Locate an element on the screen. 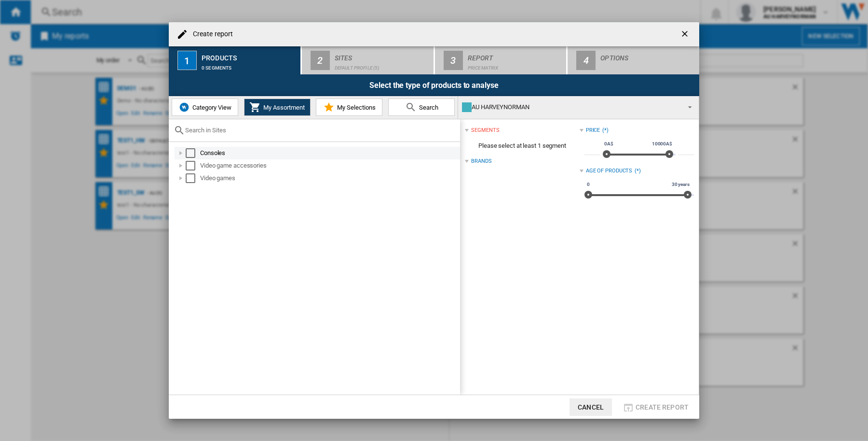  div: 4 is located at coordinates (586, 60).